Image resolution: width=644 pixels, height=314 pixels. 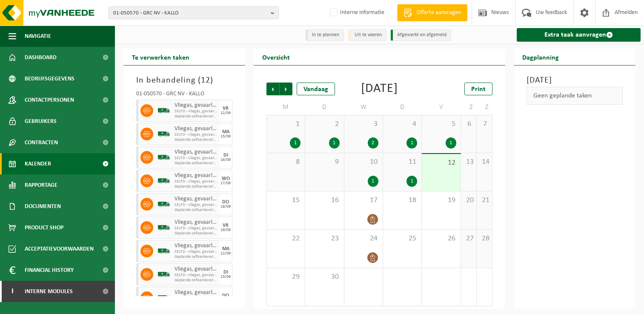 What do you see at coordinates (441, 107) in the screenshot?
I see `td: V` at bounding box center [441, 107].